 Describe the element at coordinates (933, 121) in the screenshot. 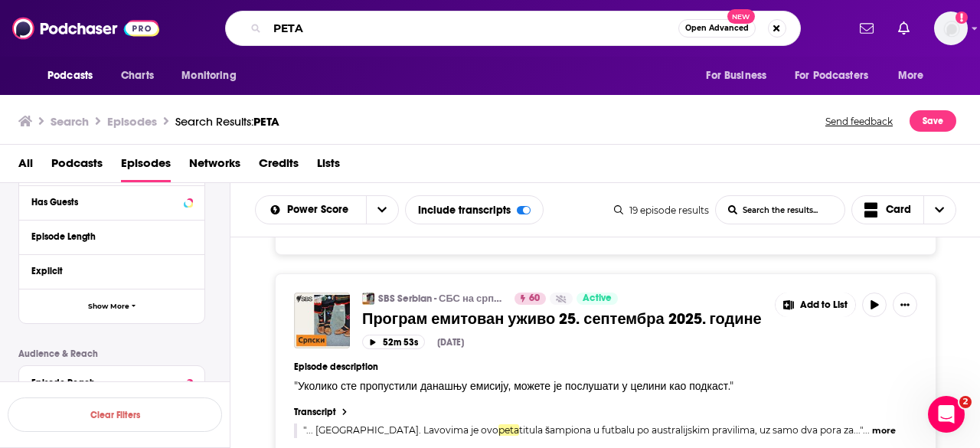

I see `button: Save` at that location.